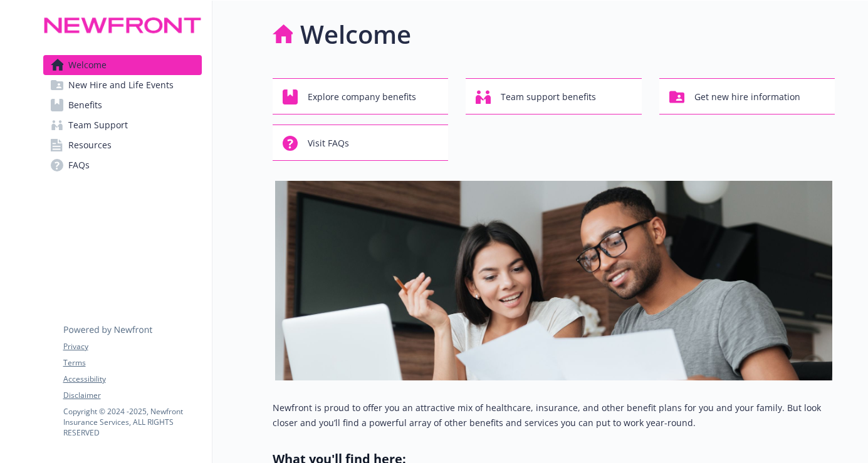 This screenshot has width=868, height=463. Describe the element at coordinates (554, 415) in the screenshot. I see `p: Newfront is proud to offer you an attractive mix of healthcare, insurance, and other benefit plan...` at that location.